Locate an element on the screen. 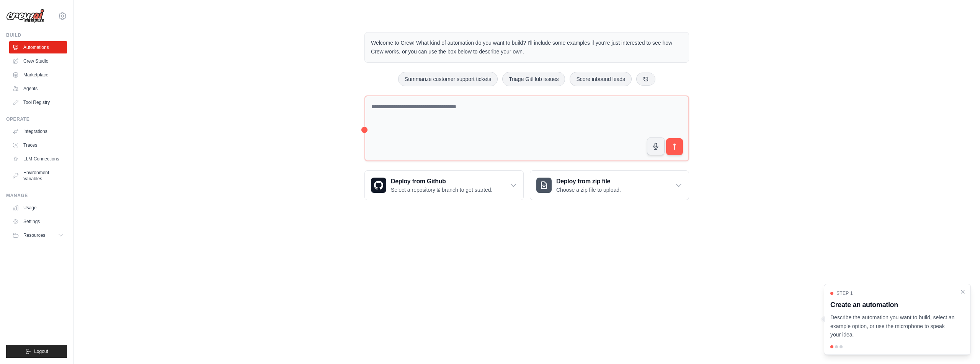 The height and width of the screenshot is (364, 980). p: Welcome to Crew! What kind of automation do you want to build? I'll include some examples if you'... is located at coordinates (527, 47).